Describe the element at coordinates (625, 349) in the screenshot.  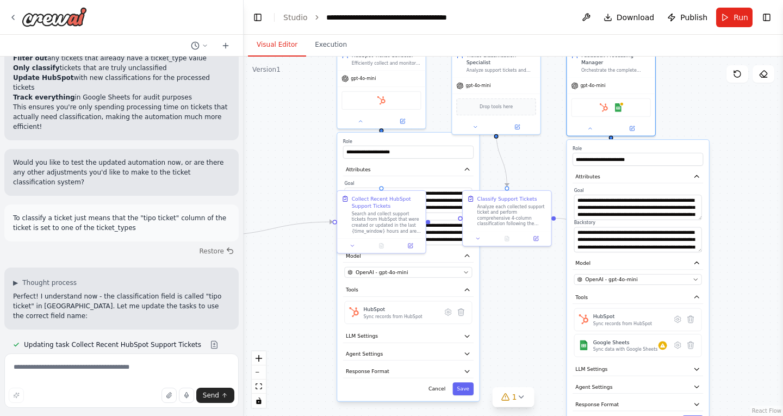
I see `div: Sync data with Google Sheets` at that location.